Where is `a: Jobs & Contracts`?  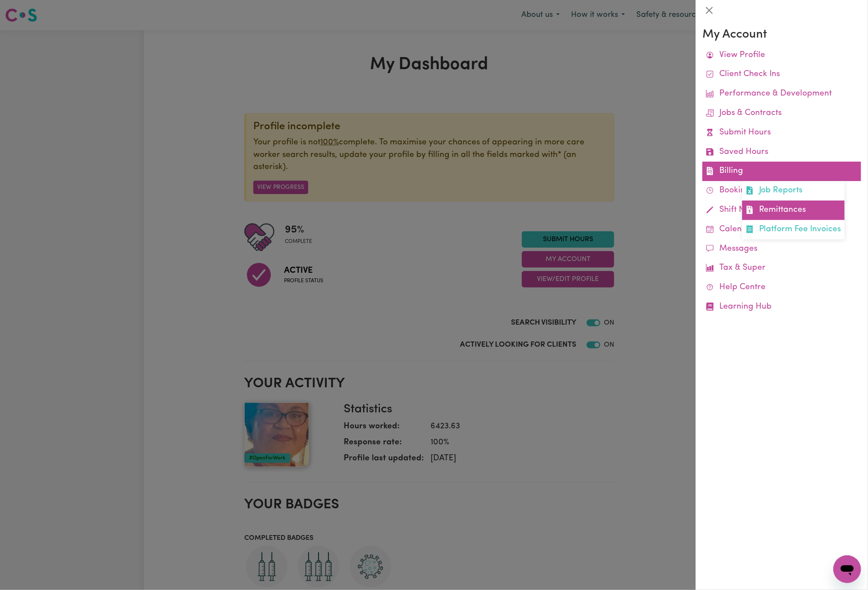 a: Jobs & Contracts is located at coordinates (781, 113).